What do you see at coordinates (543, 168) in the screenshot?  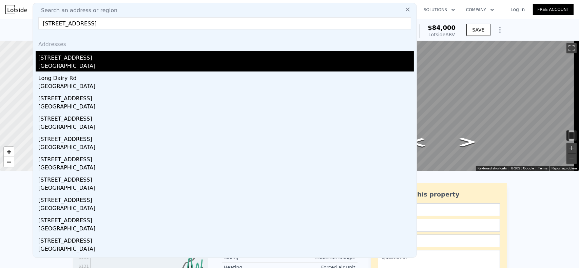 I see `a: Terms (opens in new tab)` at bounding box center [543, 168].